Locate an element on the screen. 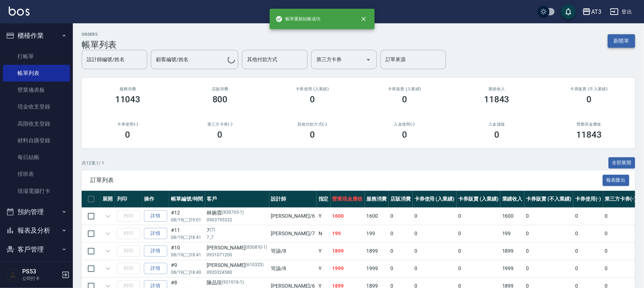 The image size is (644, 288). th: 卡券販賣 (不入業績) is located at coordinates (549, 200).